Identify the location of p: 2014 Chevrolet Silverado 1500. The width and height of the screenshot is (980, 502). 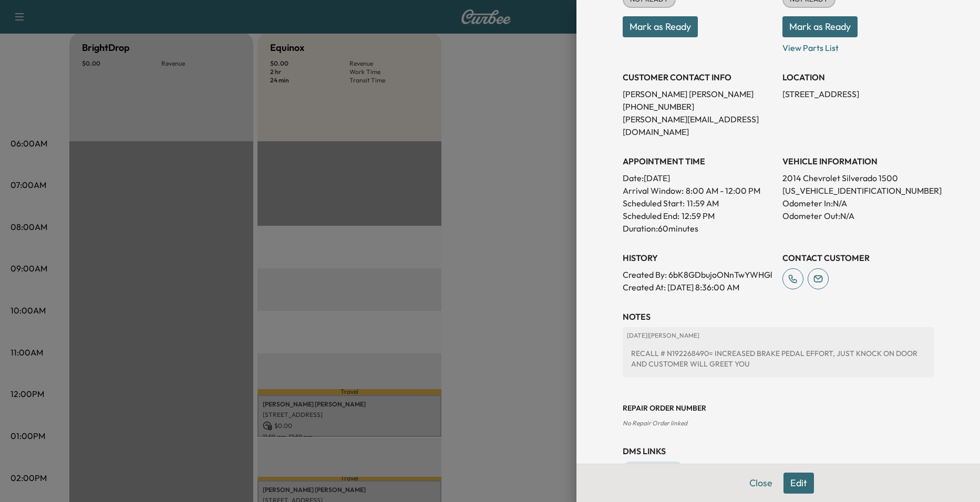
(859, 178).